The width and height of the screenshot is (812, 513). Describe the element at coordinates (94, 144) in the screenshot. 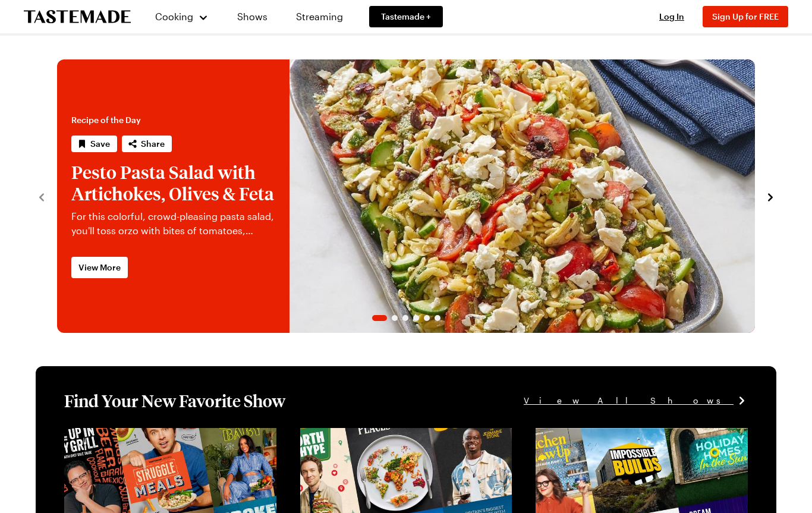

I see `button: Save recipe` at that location.